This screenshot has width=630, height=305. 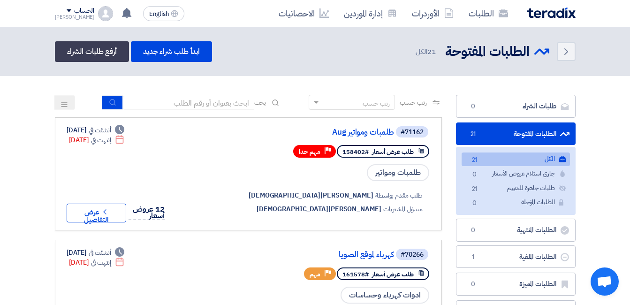 I want to click on a: طلبات الشراء0, so click(x=516, y=106).